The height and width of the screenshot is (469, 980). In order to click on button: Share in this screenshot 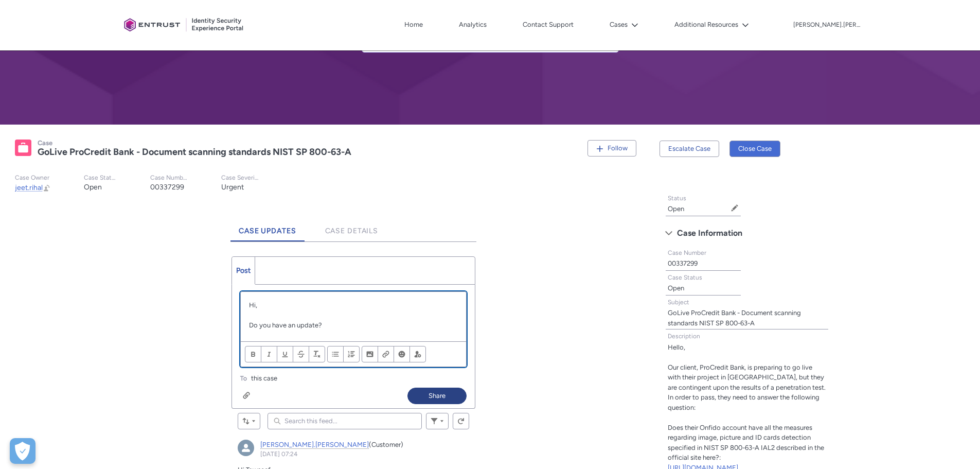, I will do `click(437, 396)`.